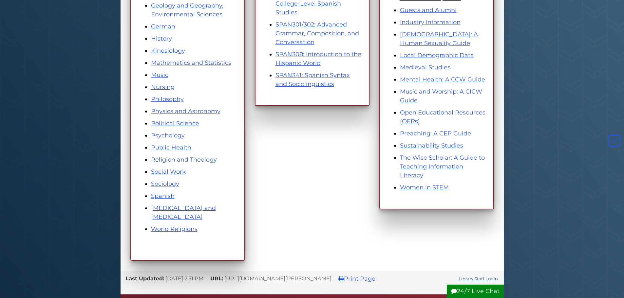 The height and width of the screenshot is (298, 624). I want to click on a: Local Demographic Data, so click(437, 55).